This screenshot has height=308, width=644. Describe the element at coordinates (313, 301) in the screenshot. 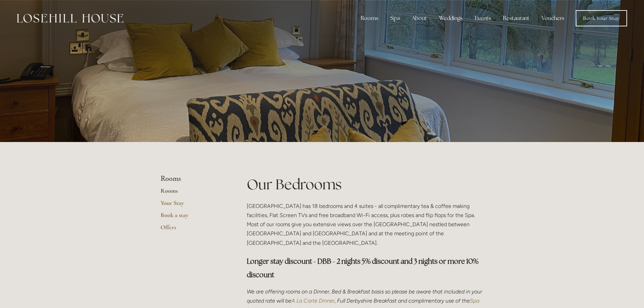

I see `a: A La Carte Dinner` at that location.